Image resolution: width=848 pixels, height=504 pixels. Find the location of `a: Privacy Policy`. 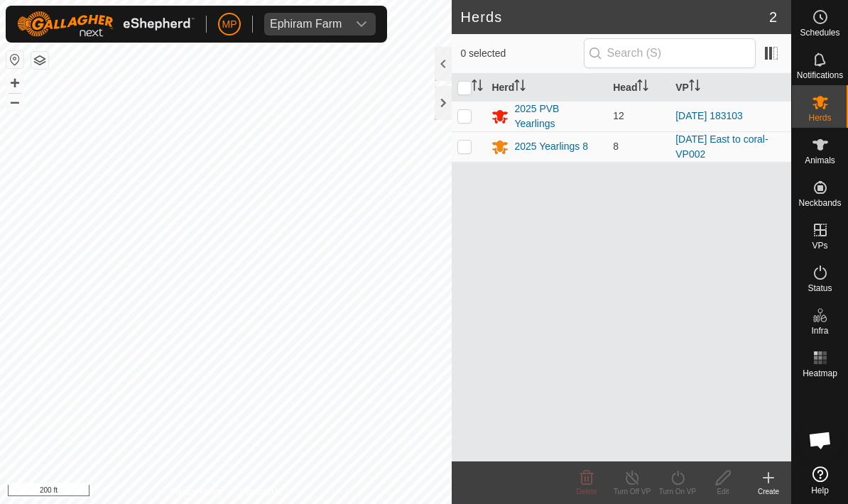

a: Privacy Policy is located at coordinates (196, 492).